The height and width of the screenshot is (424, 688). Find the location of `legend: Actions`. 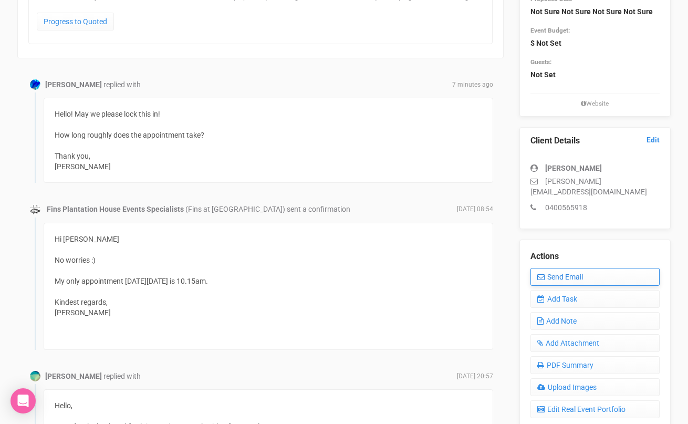

legend: Actions is located at coordinates (595, 256).